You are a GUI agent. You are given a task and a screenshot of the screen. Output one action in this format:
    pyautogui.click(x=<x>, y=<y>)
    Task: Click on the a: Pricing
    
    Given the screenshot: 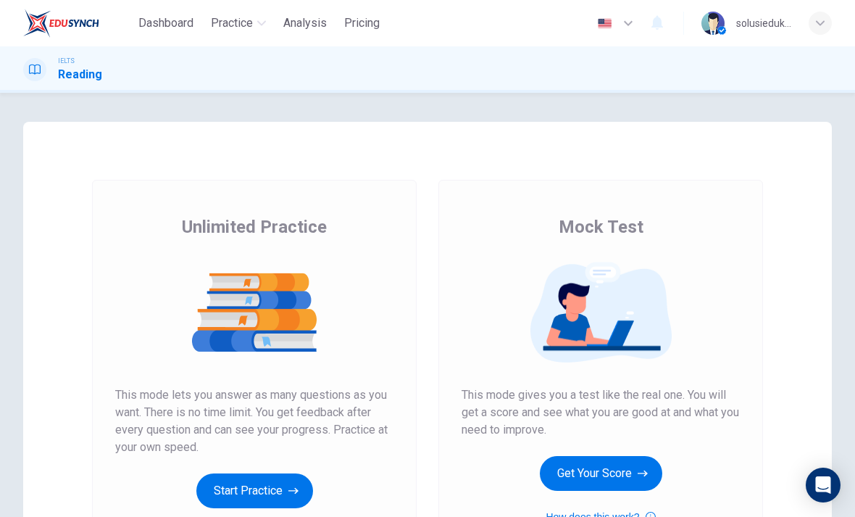 What is the action you would take?
    pyautogui.click(x=362, y=23)
    